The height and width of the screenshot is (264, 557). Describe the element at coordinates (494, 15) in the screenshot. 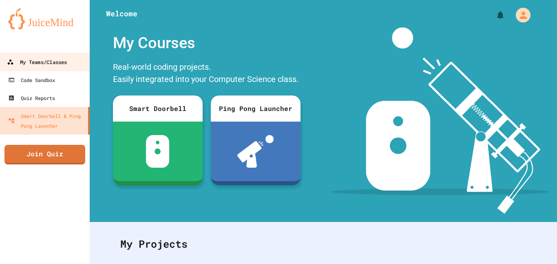

I see `div: My Notifications` at that location.